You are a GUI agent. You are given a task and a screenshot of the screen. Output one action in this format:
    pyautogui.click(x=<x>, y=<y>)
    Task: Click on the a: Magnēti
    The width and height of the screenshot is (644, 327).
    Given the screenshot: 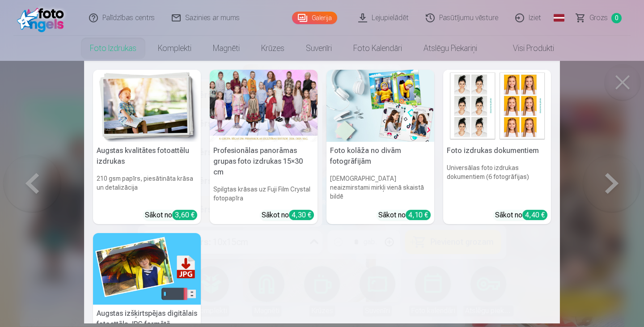 What is the action you would take?
    pyautogui.click(x=226, y=48)
    